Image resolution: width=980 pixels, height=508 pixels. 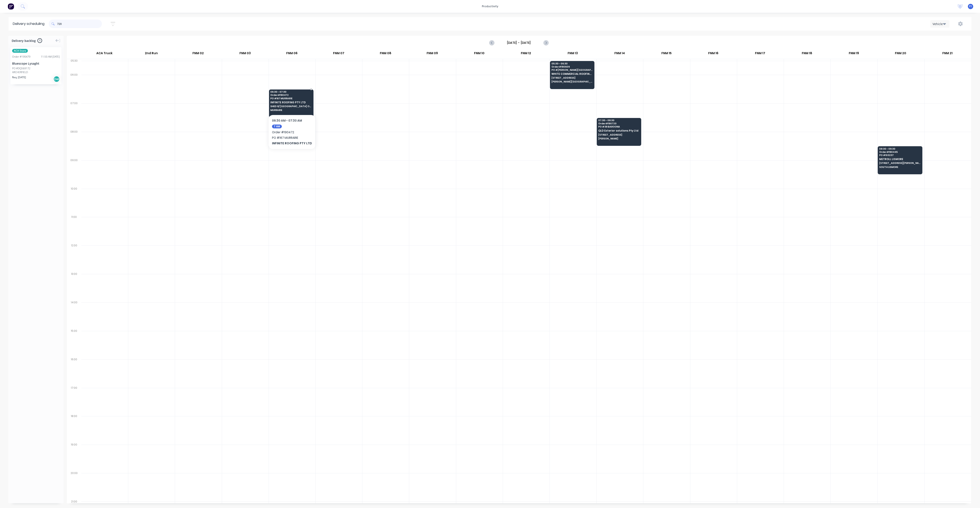 What do you see at coordinates (75, 314) in the screenshot?
I see `div: 14:00` at bounding box center [75, 314].